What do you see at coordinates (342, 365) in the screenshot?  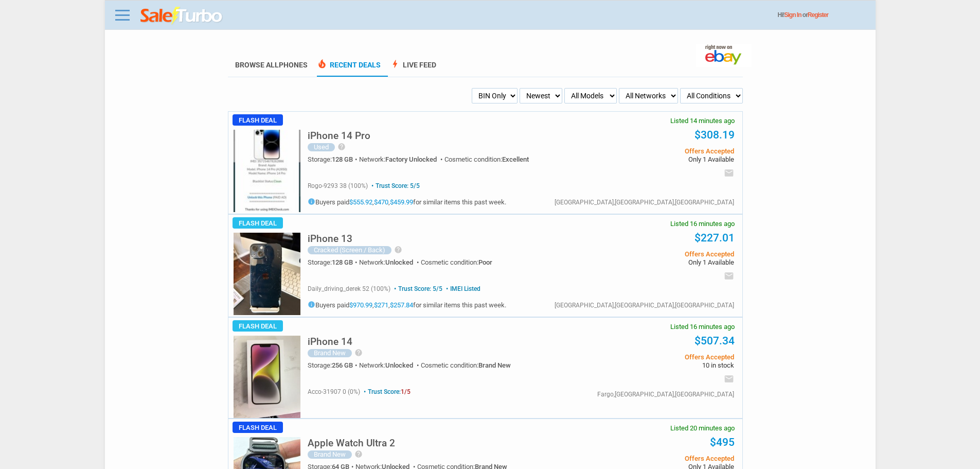 I see `span: 256 GB` at bounding box center [342, 365].